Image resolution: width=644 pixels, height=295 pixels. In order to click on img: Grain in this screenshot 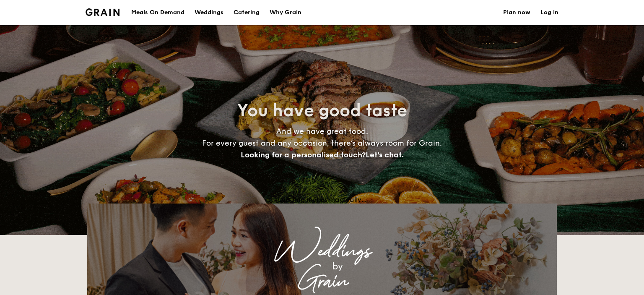, I will do `click(102, 12)`.